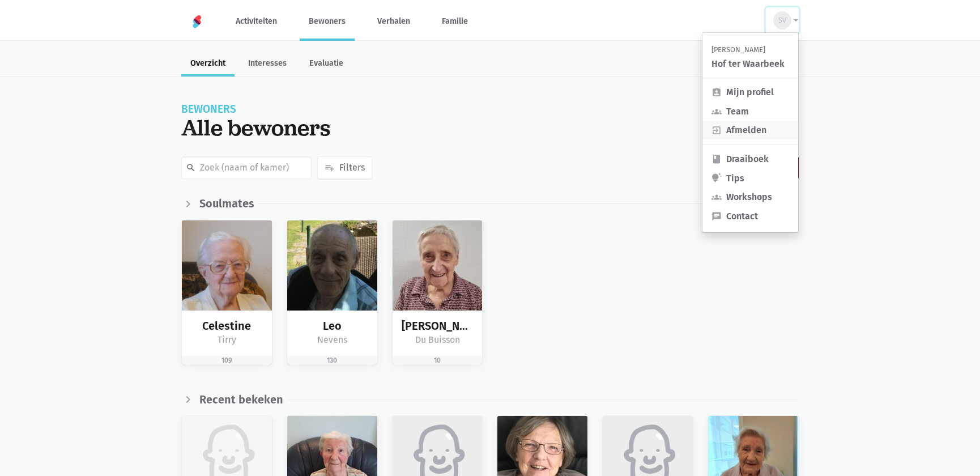 This screenshot has height=476, width=980. I want to click on a: Activiteiten, so click(256, 21).